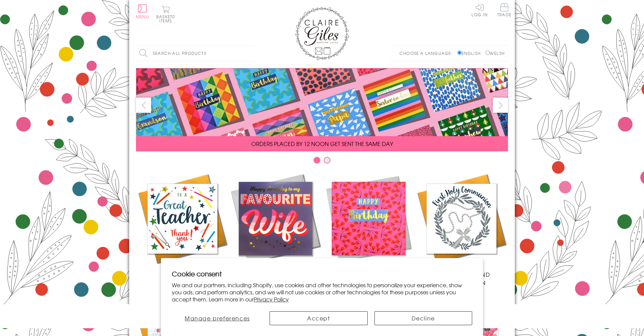  What do you see at coordinates (504, 11) in the screenshot?
I see `a: Trade` at bounding box center [504, 11].